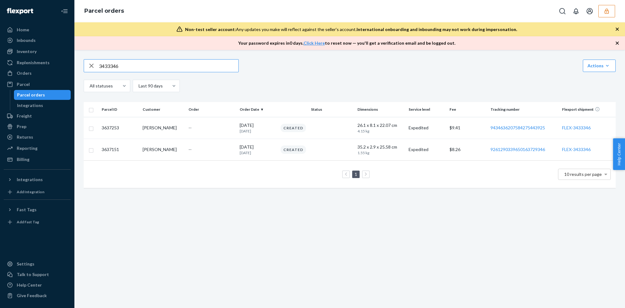 The image size is (625, 308). What do you see at coordinates (380, 147) in the screenshot?
I see `div: 35.2 x 2.9 x 25.58 cm` at bounding box center [380, 147].